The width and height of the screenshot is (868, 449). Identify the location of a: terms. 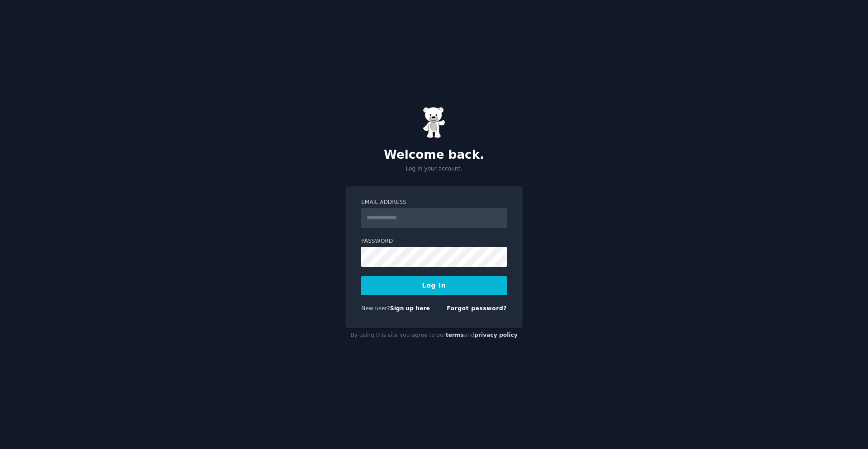
(455, 334).